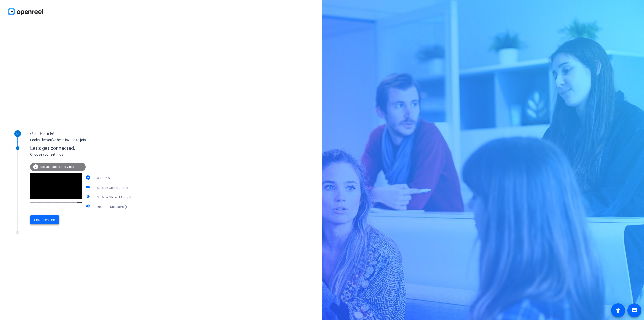  What do you see at coordinates (44, 220) in the screenshot?
I see `span: Enter session` at bounding box center [44, 220].